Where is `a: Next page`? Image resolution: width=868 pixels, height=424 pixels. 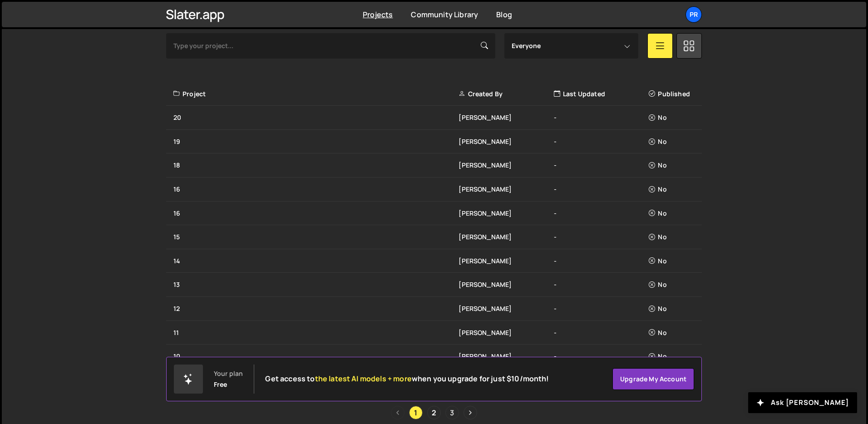
a: Next page is located at coordinates (470, 412).